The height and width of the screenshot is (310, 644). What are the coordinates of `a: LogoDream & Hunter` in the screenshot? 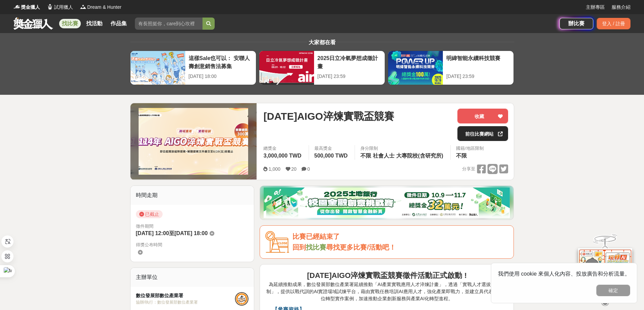 It's located at (100, 7).